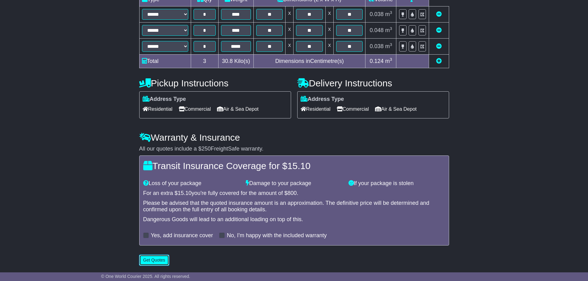 The image size is (588, 281). I want to click on span: 30.8, so click(227, 61).